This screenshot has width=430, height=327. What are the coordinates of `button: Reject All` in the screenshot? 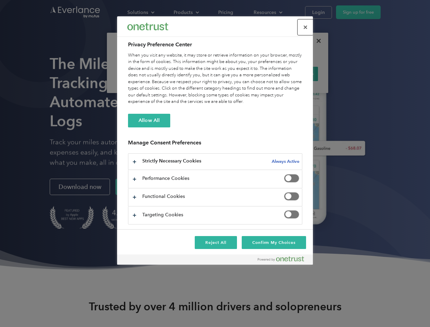 It's located at (216, 242).